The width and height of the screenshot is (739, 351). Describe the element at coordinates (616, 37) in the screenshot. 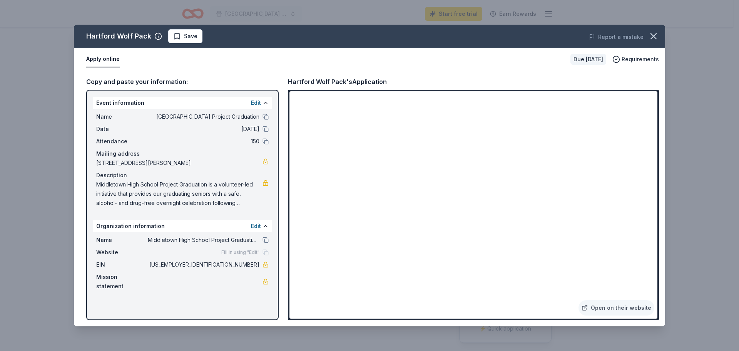

I see `button: Report a mistake` at that location.